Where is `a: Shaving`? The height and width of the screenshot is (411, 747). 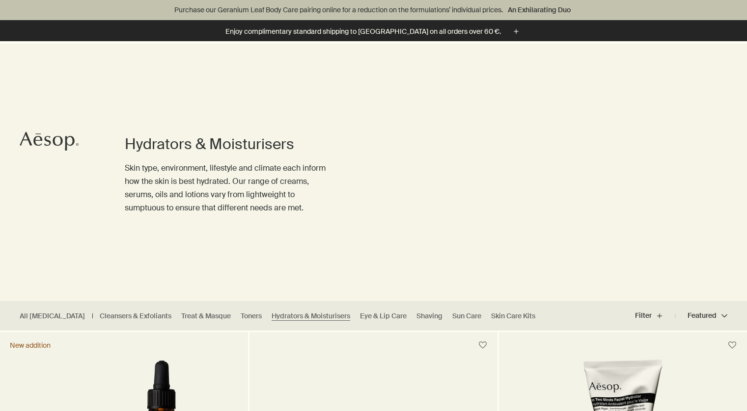 a: Shaving is located at coordinates (429, 316).